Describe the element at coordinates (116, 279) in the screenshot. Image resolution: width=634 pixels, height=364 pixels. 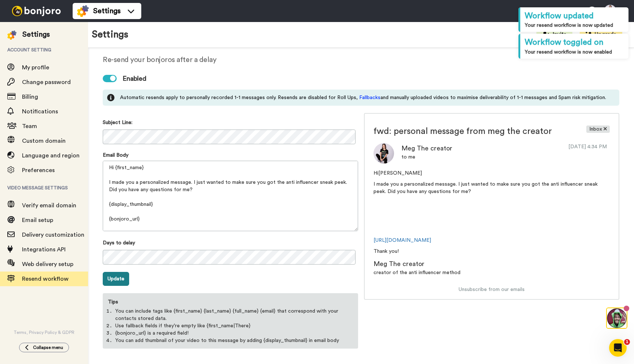
I see `button: Update` at that location.